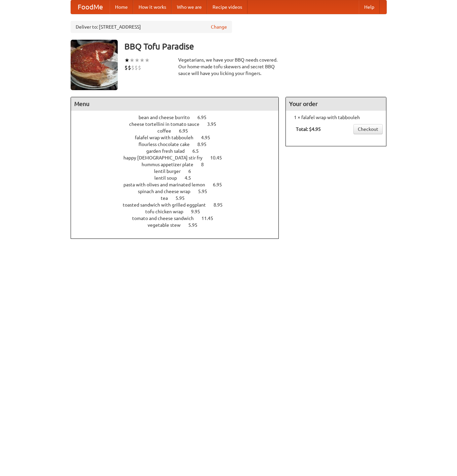 This screenshot has width=457, height=476. Describe the element at coordinates (215, 124) in the screenshot. I see `span: 3.95` at that location.